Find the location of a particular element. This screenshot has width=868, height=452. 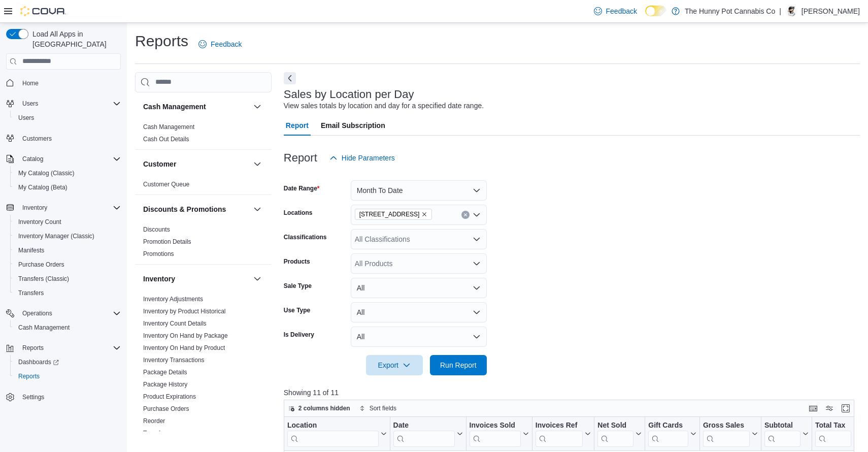

button: Transfers (Classic) is located at coordinates (67, 279).